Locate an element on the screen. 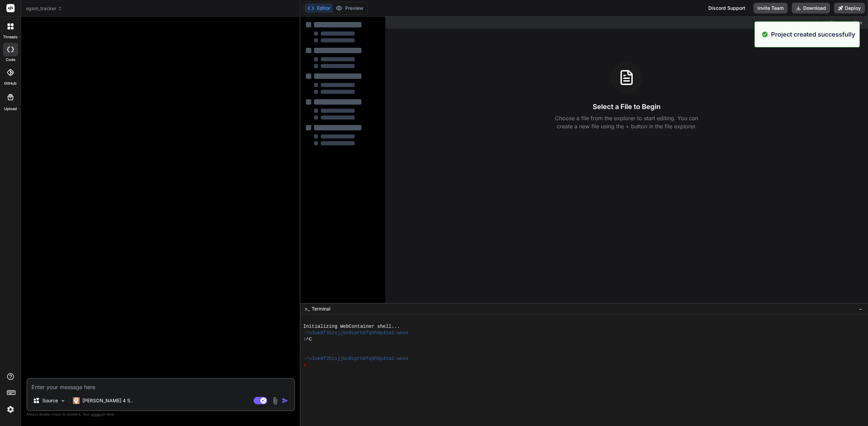 Image resolution: width=868 pixels, height=426 pixels. button: Preview is located at coordinates (350, 8).